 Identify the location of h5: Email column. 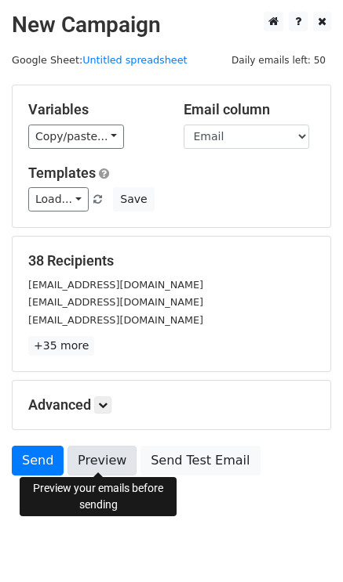
(249, 110).